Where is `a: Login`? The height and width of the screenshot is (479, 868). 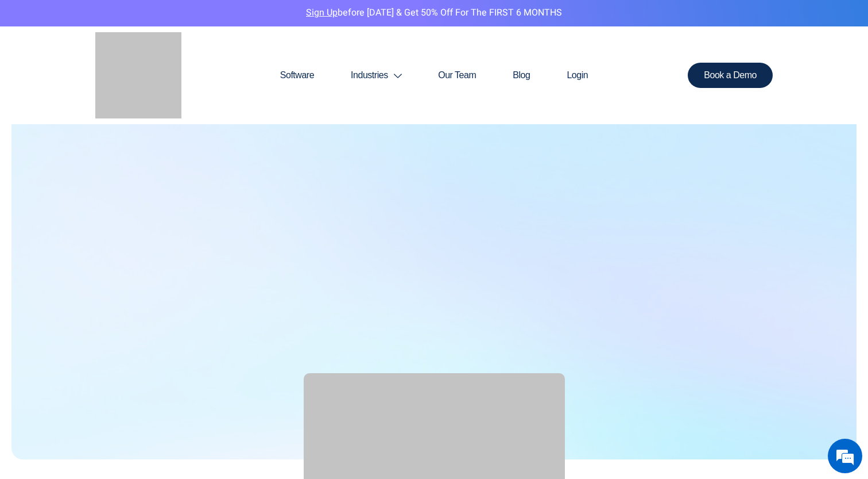
a: Login is located at coordinates (577, 75).